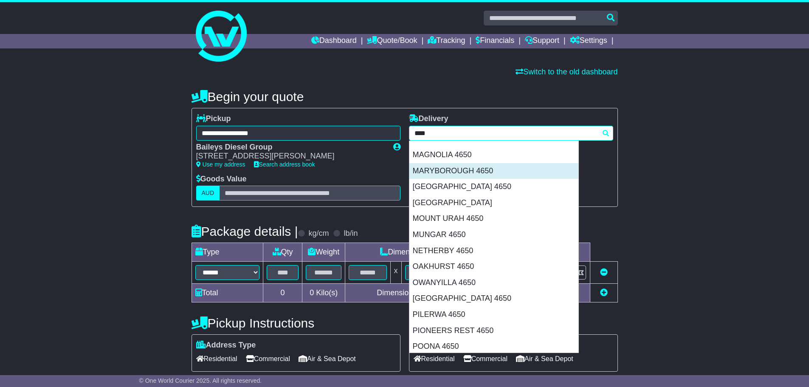  Describe the element at coordinates (588, 41) in the screenshot. I see `a: Settings` at that location.